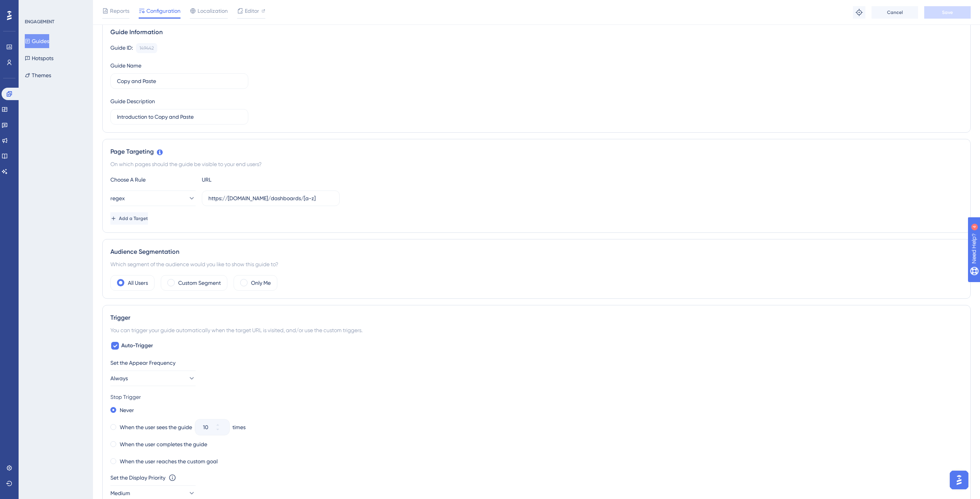 The image size is (980, 499). What do you see at coordinates (948, 13) in the screenshot?
I see `button: Save` at bounding box center [948, 13].